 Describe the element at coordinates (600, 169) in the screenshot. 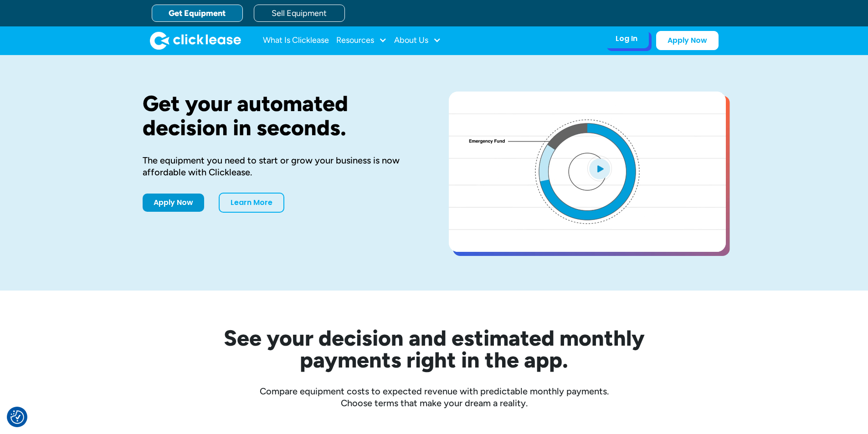

I see `img: Blue play button logo on a light blue circular background` at that location.